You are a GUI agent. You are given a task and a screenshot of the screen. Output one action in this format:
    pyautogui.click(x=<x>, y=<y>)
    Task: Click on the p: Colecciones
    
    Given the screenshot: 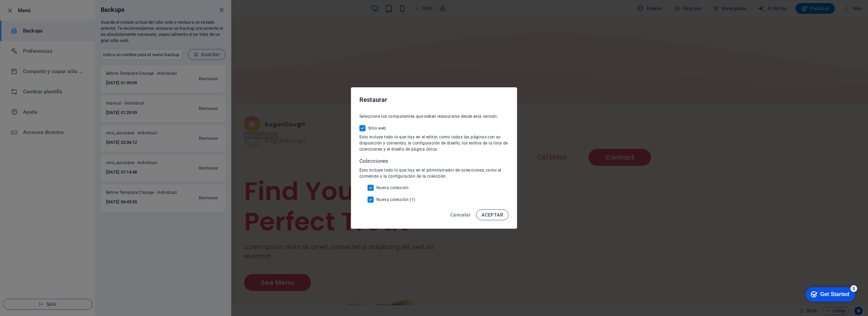 What is the action you would take?
    pyautogui.click(x=434, y=161)
    